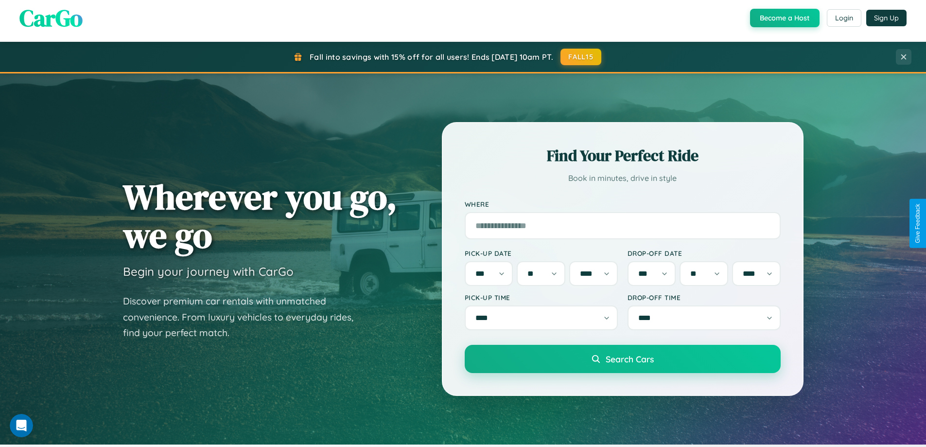 The height and width of the screenshot is (447, 926). What do you see at coordinates (623, 178) in the screenshot?
I see `p: Book in minutes, drive in style` at bounding box center [623, 178].